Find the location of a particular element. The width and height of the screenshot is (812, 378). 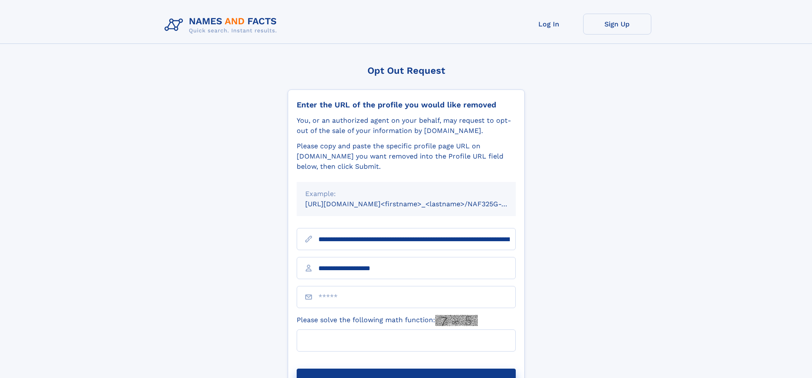

label: Please solve the following math function: is located at coordinates (387, 320).